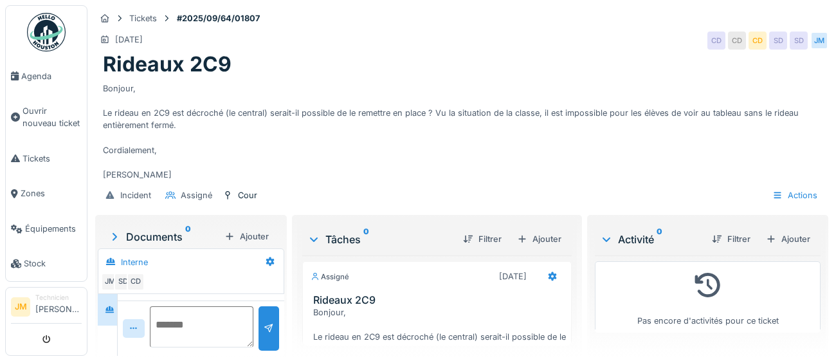 Image resolution: width=836 pixels, height=361 pixels. What do you see at coordinates (46, 228) in the screenshot?
I see `a: Équipements` at bounding box center [46, 228].